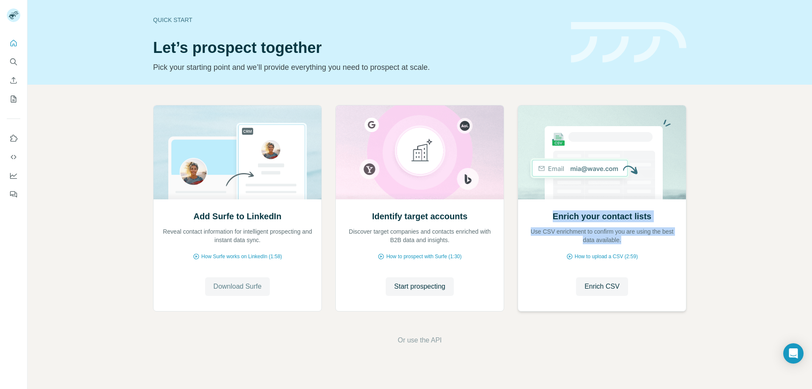 The height and width of the screenshot is (389, 812). What do you see at coordinates (238, 286) in the screenshot?
I see `span: Download Surfe` at bounding box center [238, 286].